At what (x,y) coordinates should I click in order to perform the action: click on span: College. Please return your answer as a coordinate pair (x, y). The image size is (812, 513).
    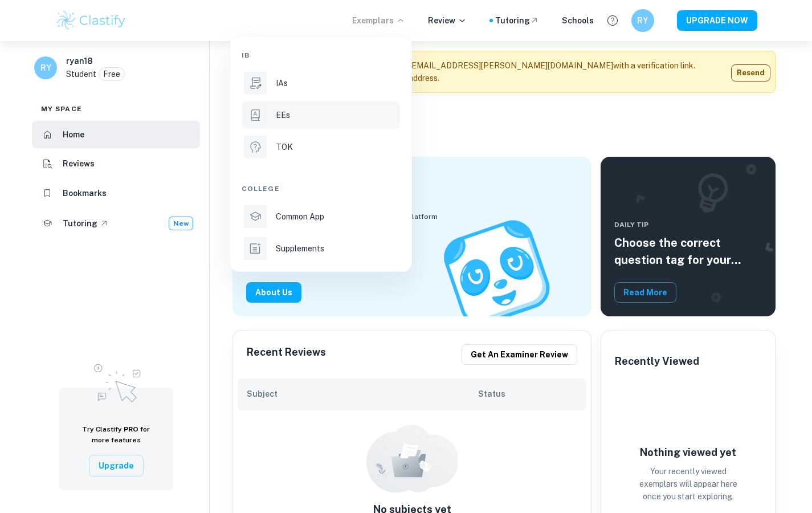
    Looking at the image, I should click on (261, 189).